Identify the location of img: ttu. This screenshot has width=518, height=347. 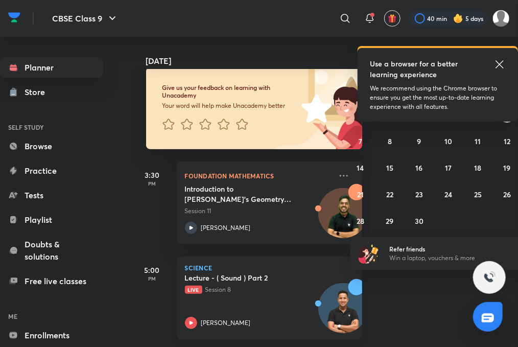
(489, 277).